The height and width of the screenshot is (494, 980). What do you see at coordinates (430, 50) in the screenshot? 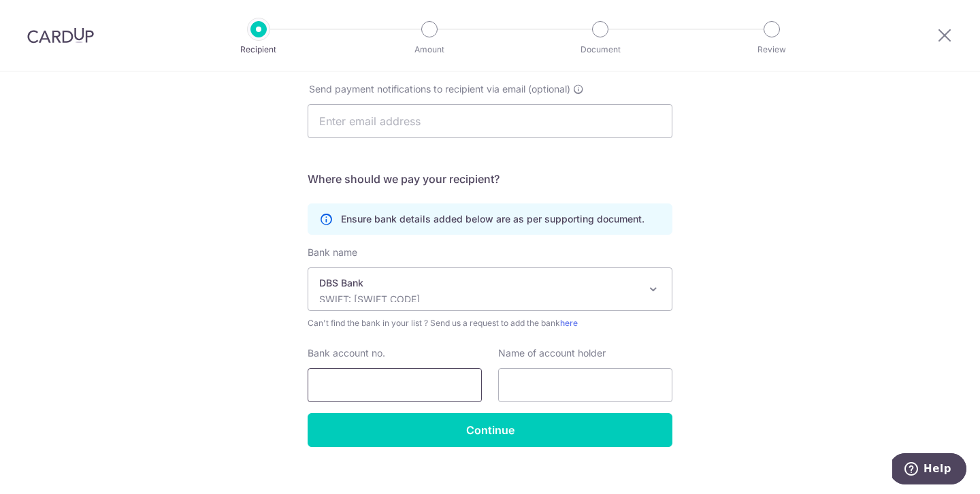
I see `p: Amount` at bounding box center [430, 50].